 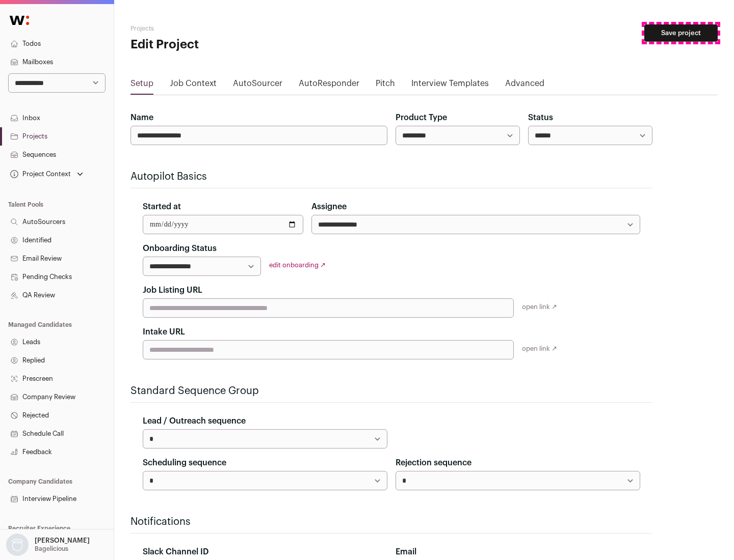 What do you see at coordinates (518, 552) in the screenshot?
I see `div: Email` at bounding box center [518, 552].